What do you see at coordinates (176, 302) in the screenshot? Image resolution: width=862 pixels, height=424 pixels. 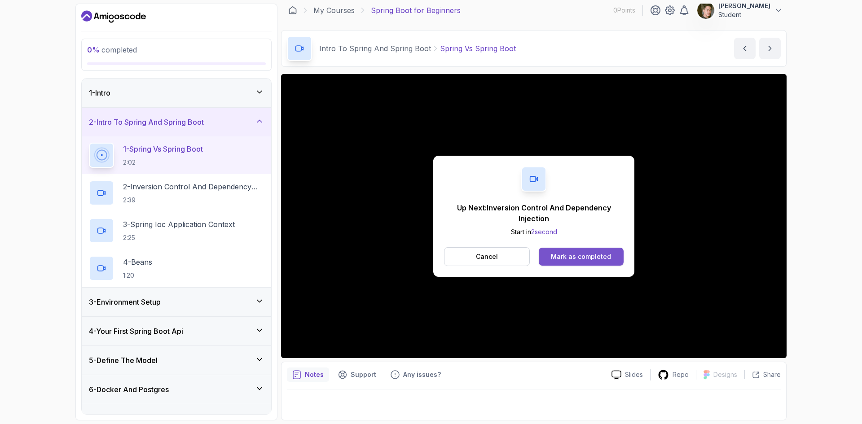 I see `button: 3-Environment Setup` at bounding box center [176, 302].